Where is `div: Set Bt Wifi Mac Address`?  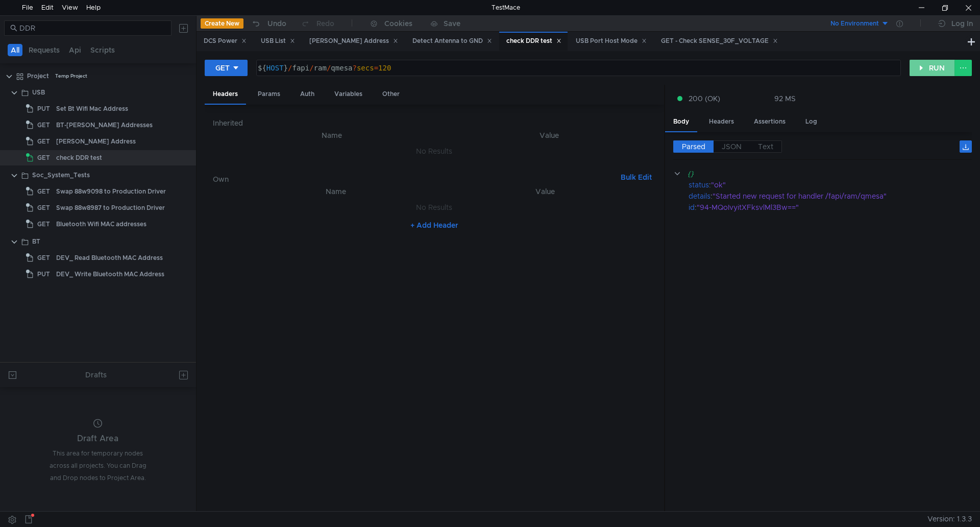
div: Set Bt Wifi Mac Address is located at coordinates (92, 108).